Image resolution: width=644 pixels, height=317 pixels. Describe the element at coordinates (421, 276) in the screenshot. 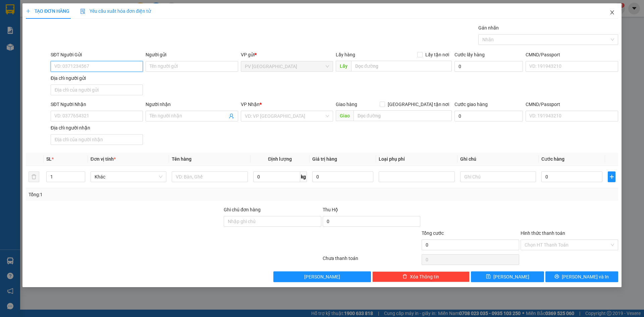

I see `button: deleteXóa Thông tin` at that location.